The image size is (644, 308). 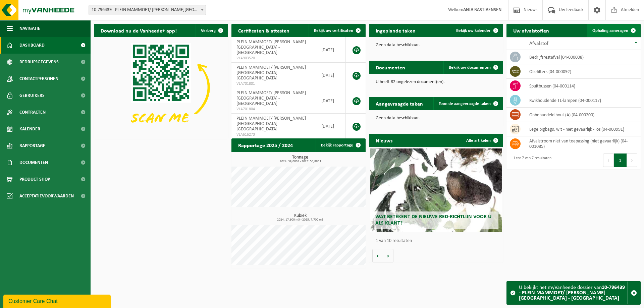 What do you see at coordinates (300, 220) in the screenshot?
I see `span: 2024: 17,600 m3 - 2025: 7,700 m3` at bounding box center [300, 220].